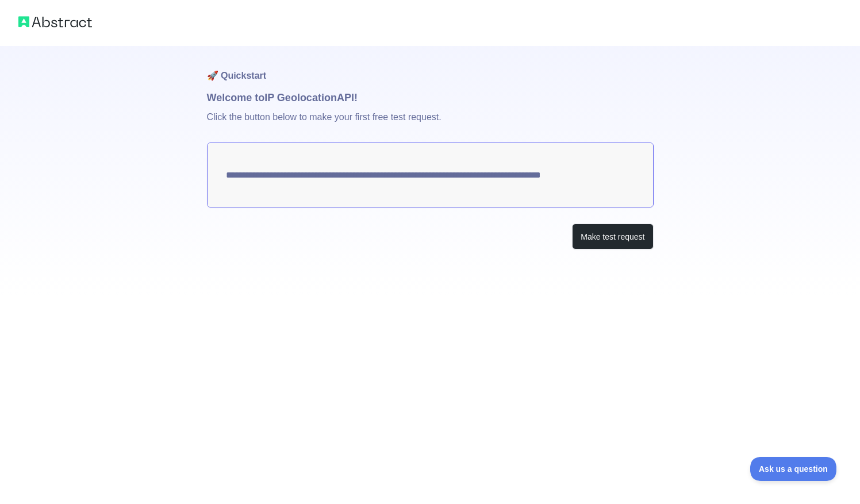 The image size is (860, 504). Describe the element at coordinates (430, 68) in the screenshot. I see `h1: 🚀 Quickstart` at that location.